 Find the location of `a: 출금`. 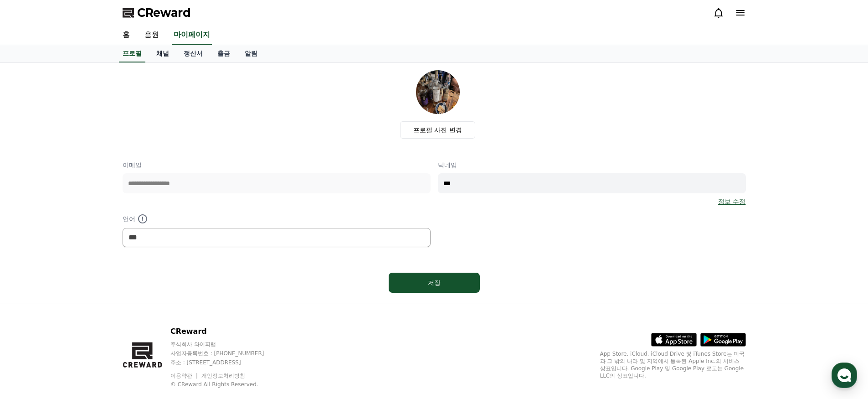

a: 출금 is located at coordinates (224, 54).